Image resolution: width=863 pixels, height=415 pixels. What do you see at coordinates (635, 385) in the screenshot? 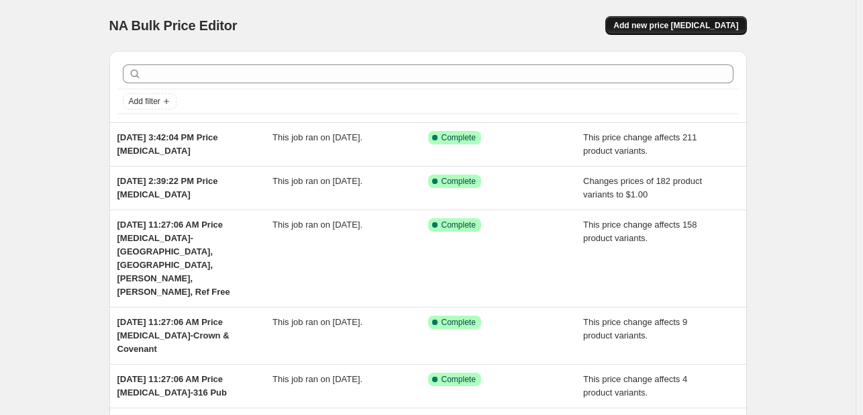
I see `span: This price change affects 4 product variants.` at bounding box center [635, 385].